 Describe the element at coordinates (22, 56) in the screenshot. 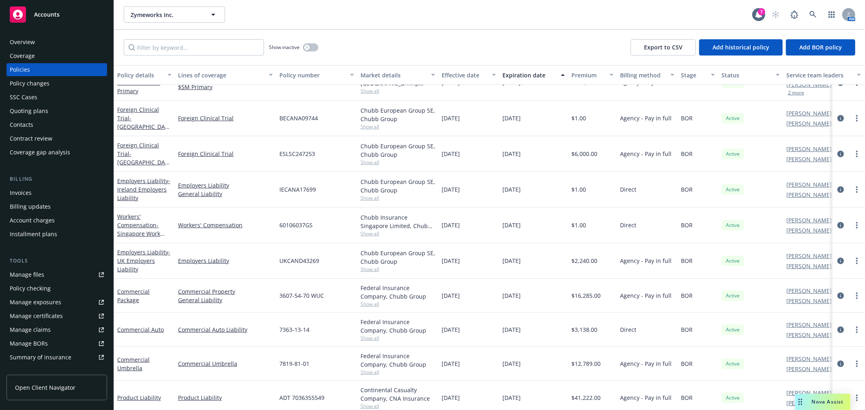

I see `div: Coverage` at that location.